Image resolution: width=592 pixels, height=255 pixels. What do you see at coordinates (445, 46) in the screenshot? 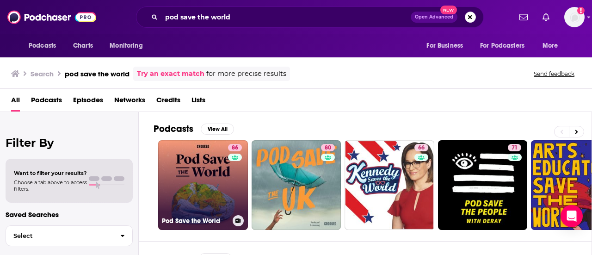
I see `span: For Business` at bounding box center [445, 46].